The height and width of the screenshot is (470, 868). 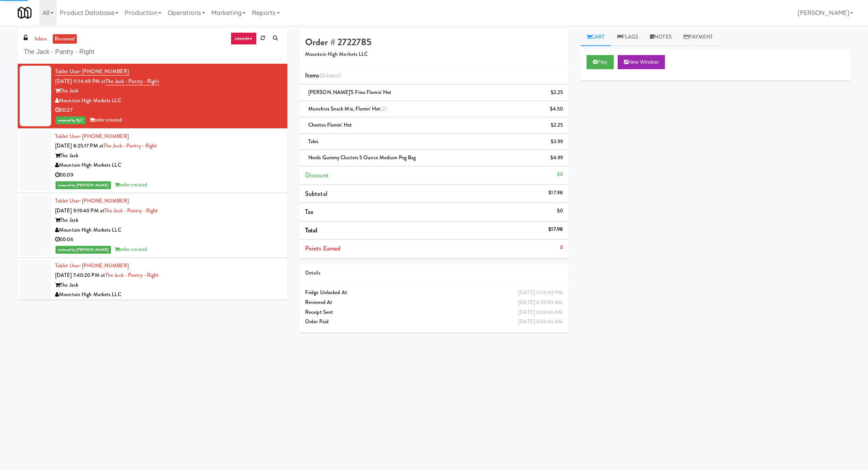 What do you see at coordinates (698, 37) in the screenshot?
I see `a: Payment` at bounding box center [698, 37].